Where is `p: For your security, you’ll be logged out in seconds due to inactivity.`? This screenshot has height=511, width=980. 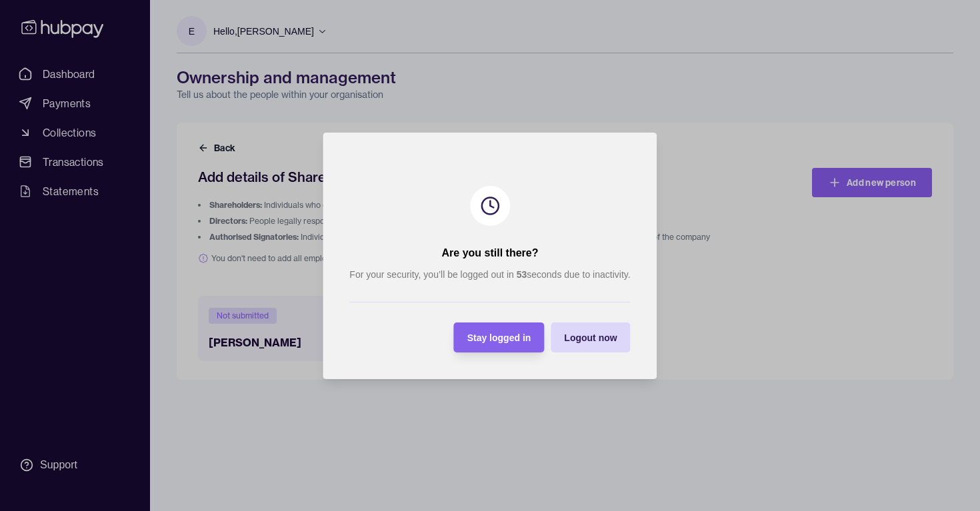 p: For your security, you’ll be logged out in seconds due to inactivity. is located at coordinates (490, 275).